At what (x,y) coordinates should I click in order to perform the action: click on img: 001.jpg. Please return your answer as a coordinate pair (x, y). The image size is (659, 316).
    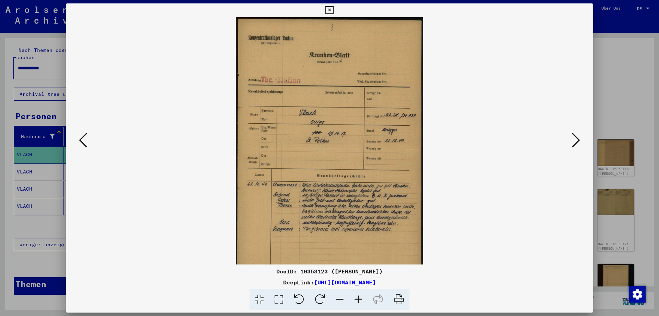
    Looking at the image, I should click on (330, 149).